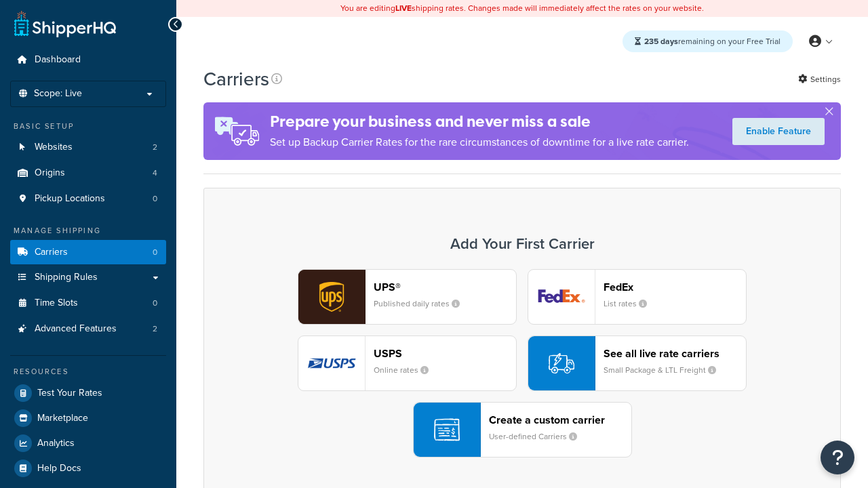 Image resolution: width=868 pixels, height=488 pixels. What do you see at coordinates (75, 329) in the screenshot?
I see `span: Advanced Features` at bounding box center [75, 329].